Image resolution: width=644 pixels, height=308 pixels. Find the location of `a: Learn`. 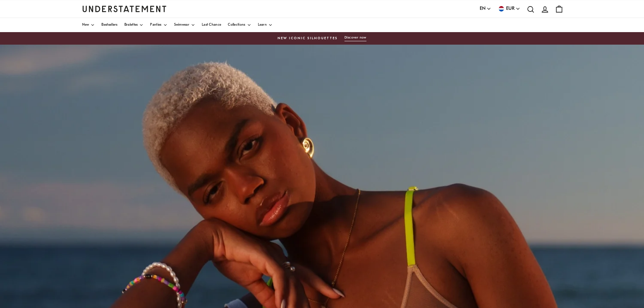

a: Learn is located at coordinates (266, 25).